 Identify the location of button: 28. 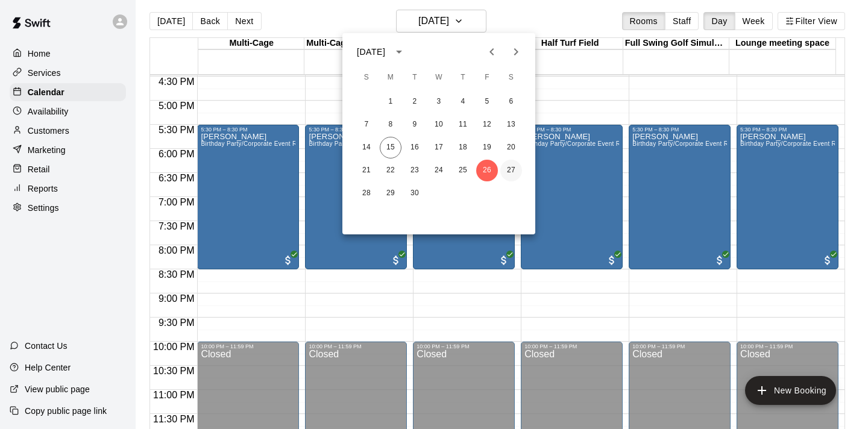
(367, 194).